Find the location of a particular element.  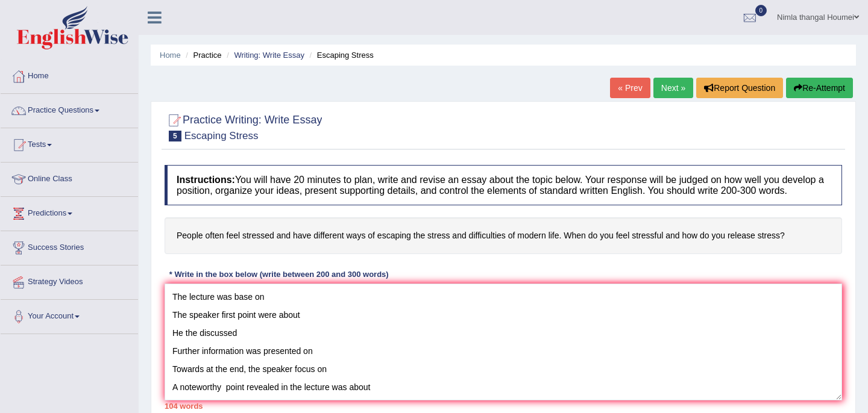

h4: People often feel stressed and have different ways of escaping the stress and difficulties of mod... is located at coordinates (503, 236).